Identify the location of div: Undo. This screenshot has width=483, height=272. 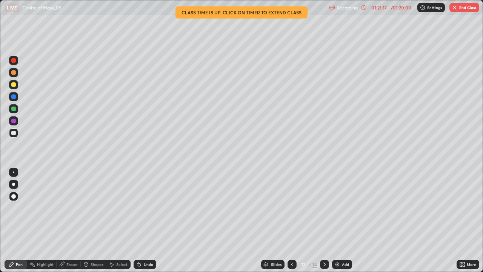
(148, 264).